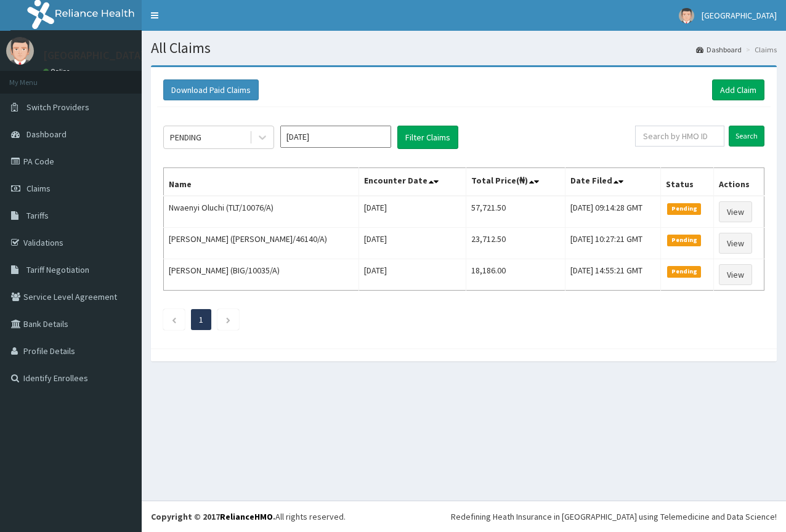 This screenshot has height=532, width=786. I want to click on footer: All rights reserved., so click(464, 516).